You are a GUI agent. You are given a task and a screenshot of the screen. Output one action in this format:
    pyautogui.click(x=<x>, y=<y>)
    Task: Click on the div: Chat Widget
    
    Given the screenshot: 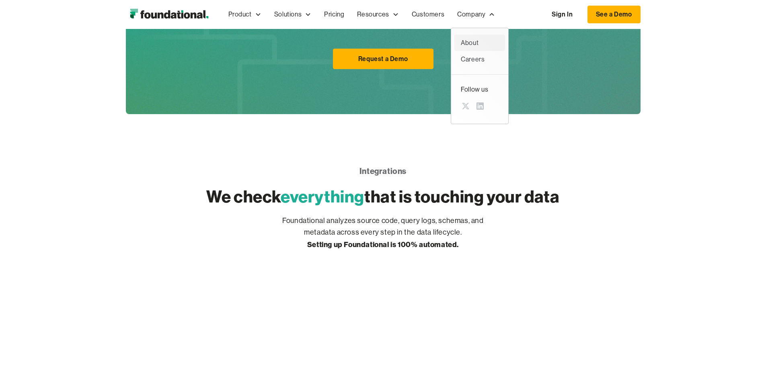 What is the action you would take?
    pyautogui.click(x=694, y=320)
    